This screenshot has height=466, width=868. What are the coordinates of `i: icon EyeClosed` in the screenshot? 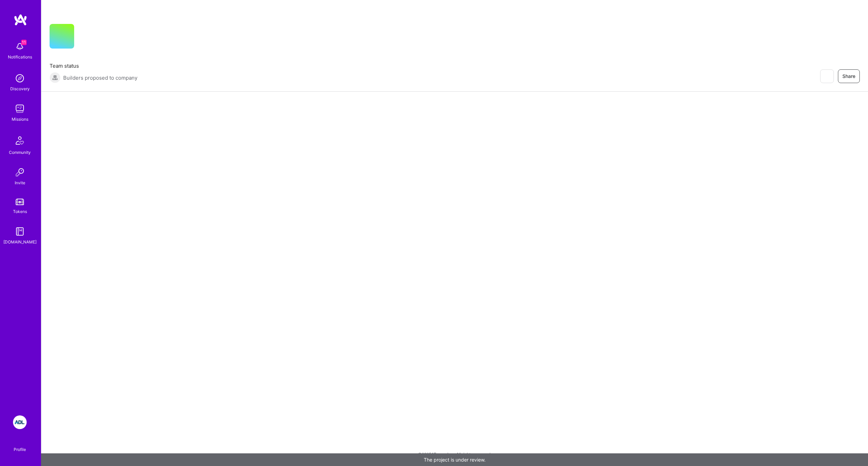 It's located at (827, 77).